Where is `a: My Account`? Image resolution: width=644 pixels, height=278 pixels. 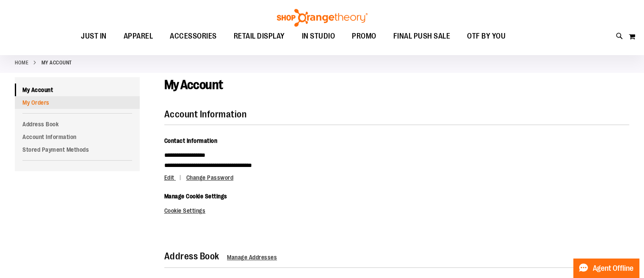
a: My Account is located at coordinates (77, 90).